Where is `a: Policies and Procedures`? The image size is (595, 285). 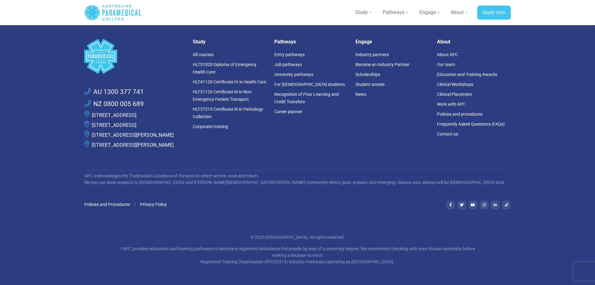
a: Policies and Procedures is located at coordinates (107, 204).